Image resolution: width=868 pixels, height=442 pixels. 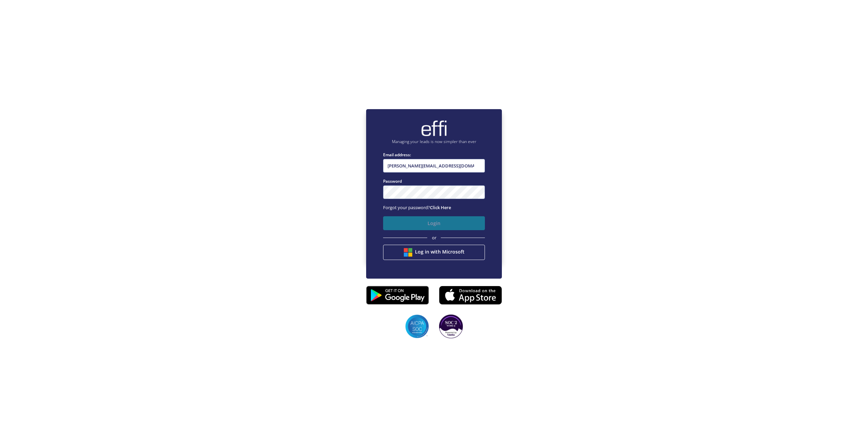 I want to click on label: Email address:, so click(x=434, y=155).